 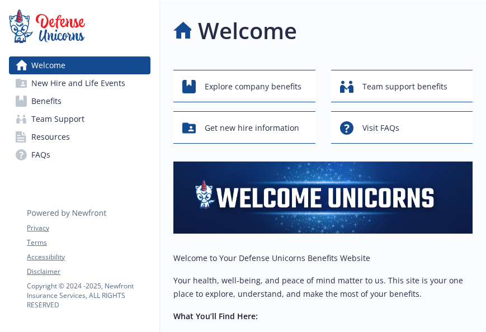 What do you see at coordinates (79, 137) in the screenshot?
I see `a: Resources` at bounding box center [79, 137].